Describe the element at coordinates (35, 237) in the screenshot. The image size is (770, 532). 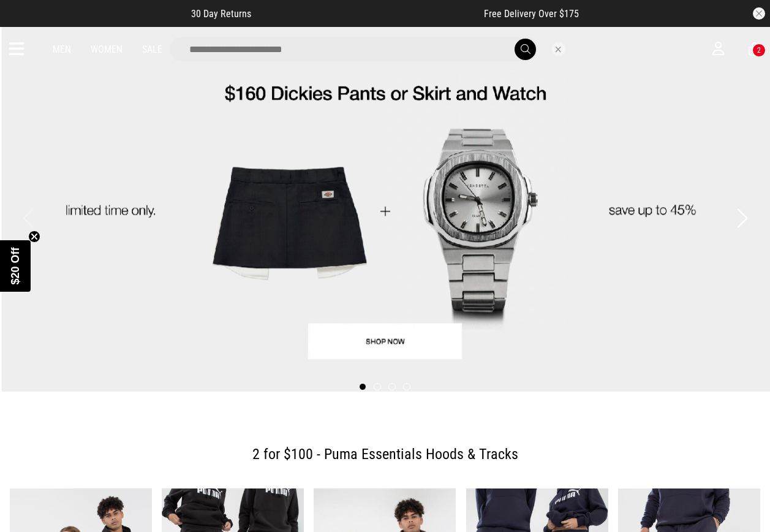
I see `button: Close teaser` at that location.